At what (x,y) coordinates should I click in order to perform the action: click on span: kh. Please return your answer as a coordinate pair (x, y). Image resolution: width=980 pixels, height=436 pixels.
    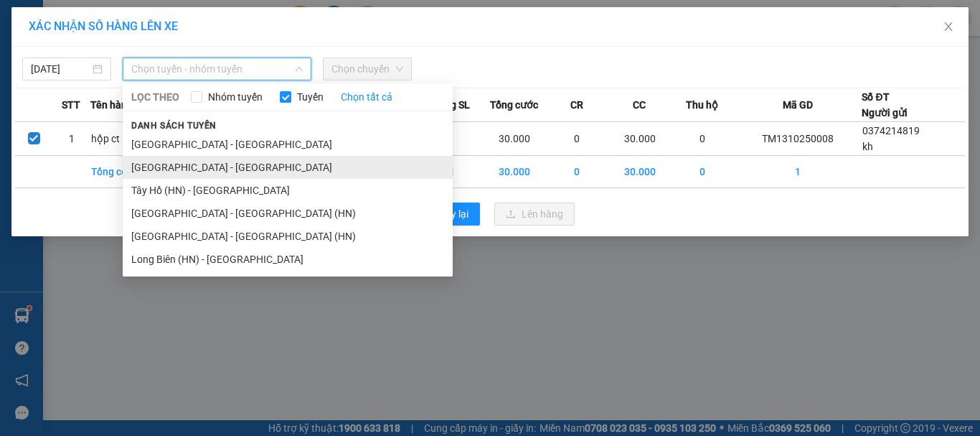
    Looking at the image, I should click on (867, 146).